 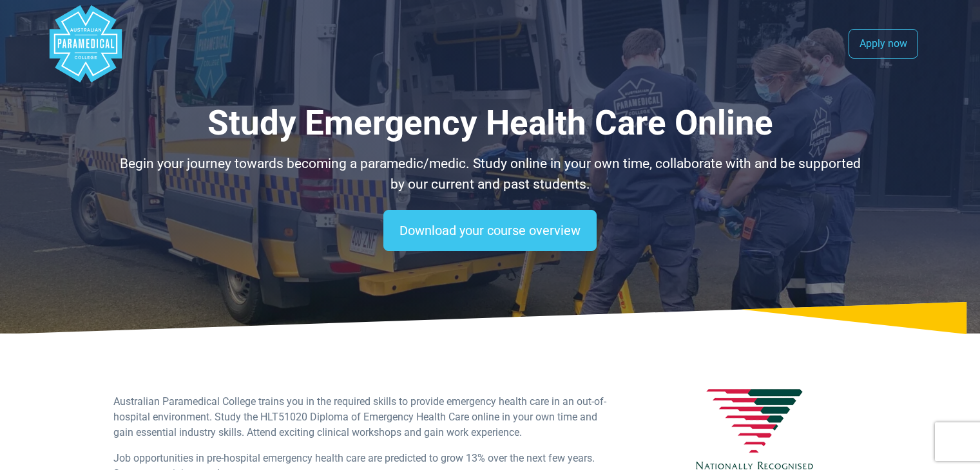 I want to click on a: Download your course overview, so click(x=490, y=231).